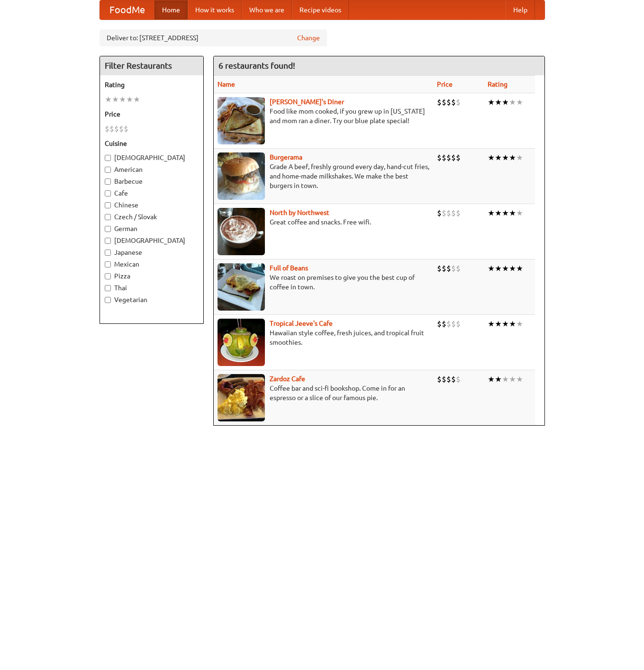 The height and width of the screenshot is (670, 644). Describe the element at coordinates (497, 85) in the screenshot. I see `a: Rating` at that location.